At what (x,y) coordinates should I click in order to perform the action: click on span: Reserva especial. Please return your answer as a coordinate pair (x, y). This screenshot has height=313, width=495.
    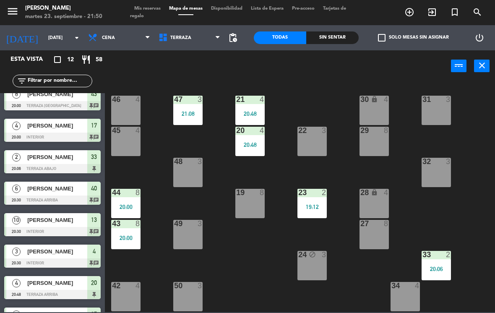
    Looking at the image, I should click on (455, 12).